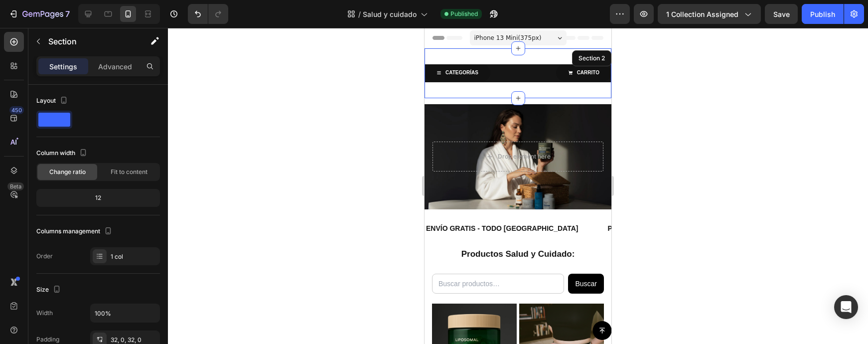  I want to click on div: Padding, so click(48, 339).